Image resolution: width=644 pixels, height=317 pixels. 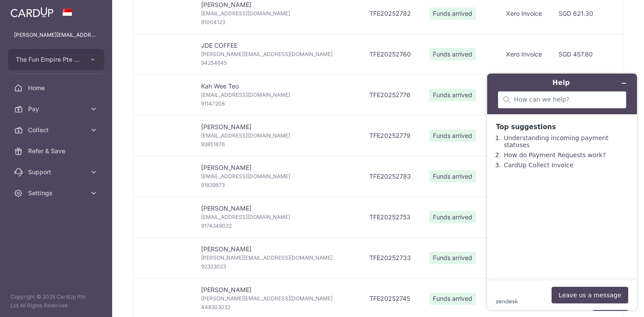 What do you see at coordinates (279, 307) in the screenshot?
I see `span: 448303032` at bounding box center [279, 307].